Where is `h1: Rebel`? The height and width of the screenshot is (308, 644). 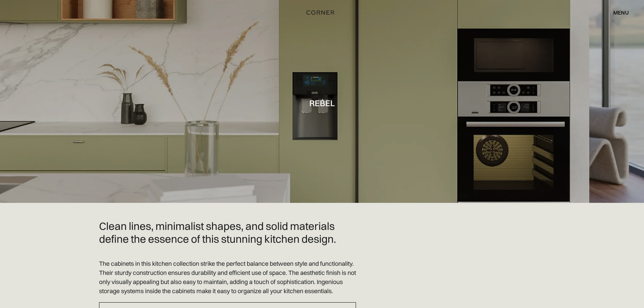
h1: Rebel is located at coordinates (322, 103).